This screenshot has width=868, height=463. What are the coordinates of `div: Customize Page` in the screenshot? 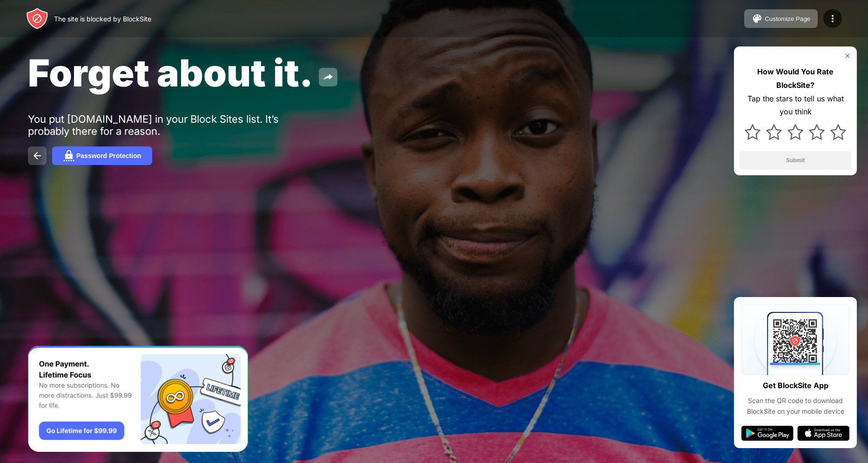 It's located at (787, 18).